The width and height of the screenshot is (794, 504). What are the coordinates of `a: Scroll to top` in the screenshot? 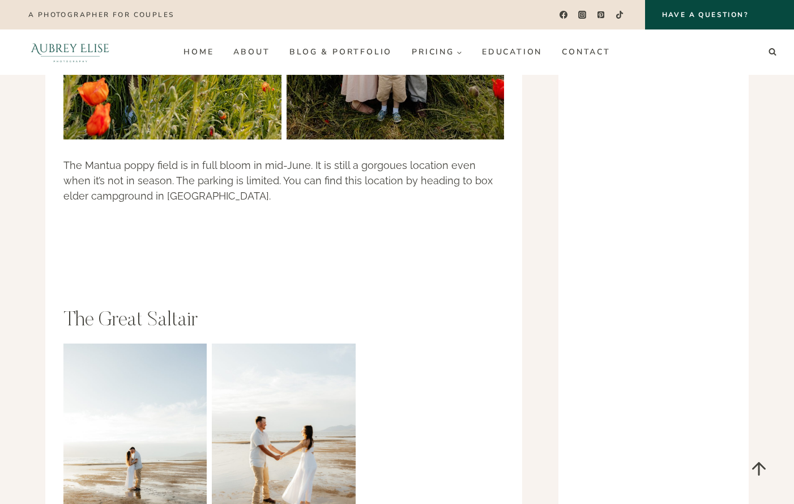 It's located at (758, 468).